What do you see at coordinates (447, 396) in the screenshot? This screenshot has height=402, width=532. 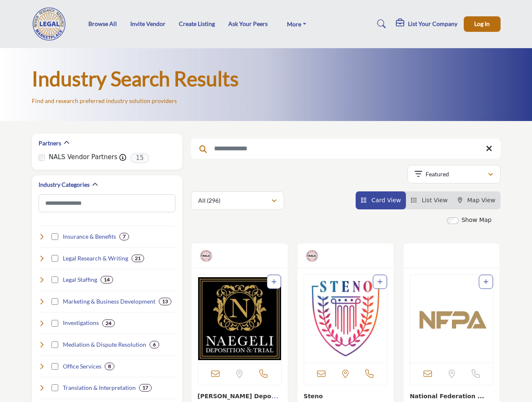 I see `a: National Federation ...` at bounding box center [447, 396].